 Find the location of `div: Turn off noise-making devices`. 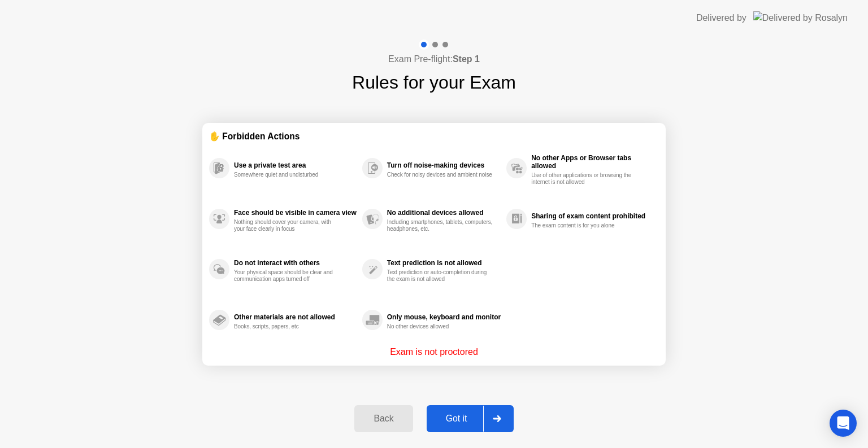

div: Turn off noise-making devices is located at coordinates (443, 166).